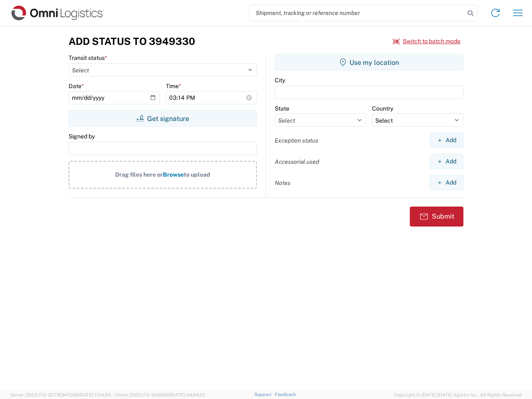 The height and width of the screenshot is (399, 532). Describe the element at coordinates (427, 42) in the screenshot. I see `button: Switch to batch mode` at that location.